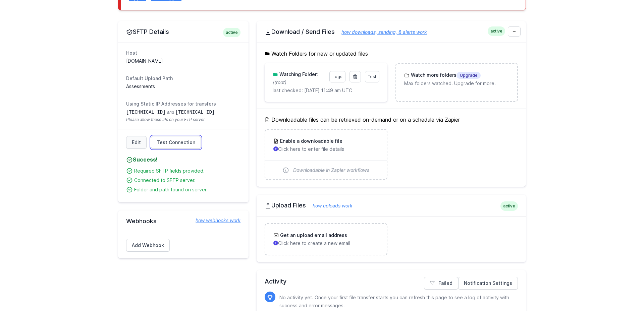 The image size is (644, 311). I want to click on dt: Using Static IP Addresses for transfers, so click(183, 104).